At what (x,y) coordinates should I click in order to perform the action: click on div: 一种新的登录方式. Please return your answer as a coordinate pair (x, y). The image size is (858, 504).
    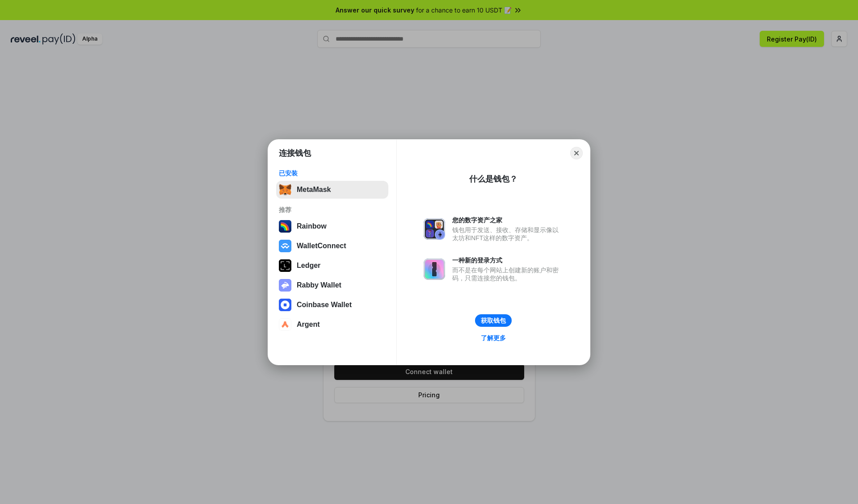
    Looking at the image, I should click on (507, 260).